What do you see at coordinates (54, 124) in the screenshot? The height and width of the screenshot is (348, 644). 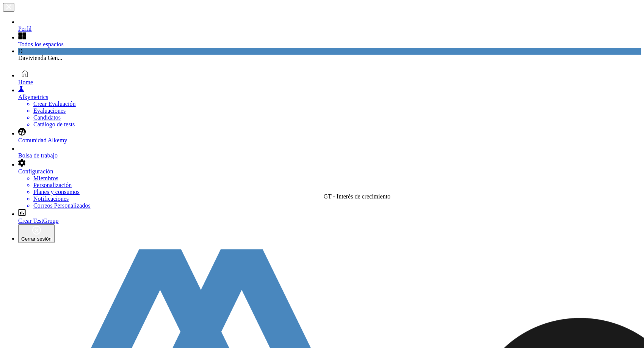 I see `a: Catálogo de tests` at bounding box center [54, 124].